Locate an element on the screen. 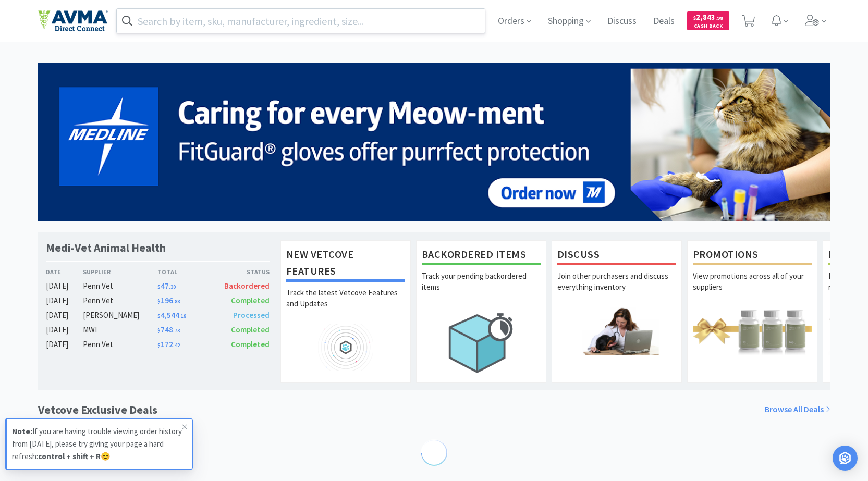 This screenshot has height=481, width=868. span: Backordered is located at coordinates (247, 286).